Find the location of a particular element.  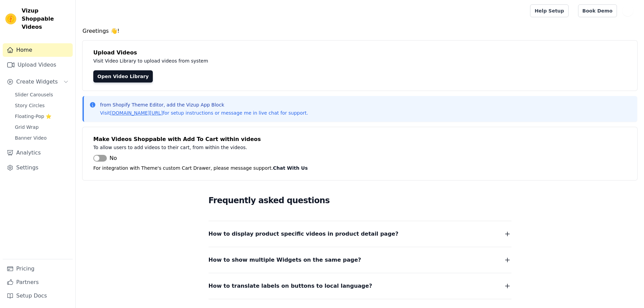

a: Home is located at coordinates (38, 50).